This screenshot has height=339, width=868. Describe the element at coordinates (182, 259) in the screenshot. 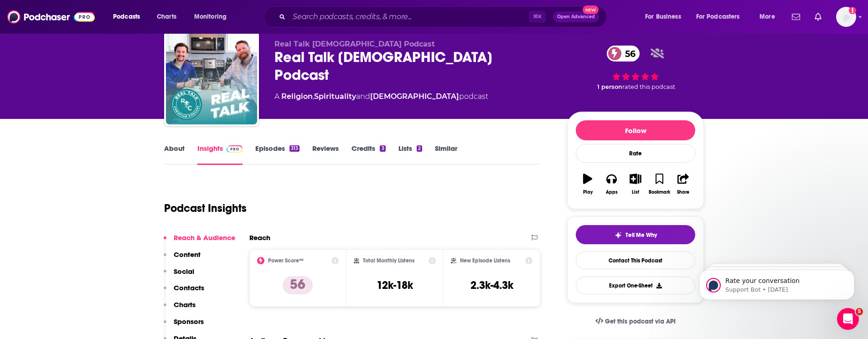

I see `button: Content` at that location.